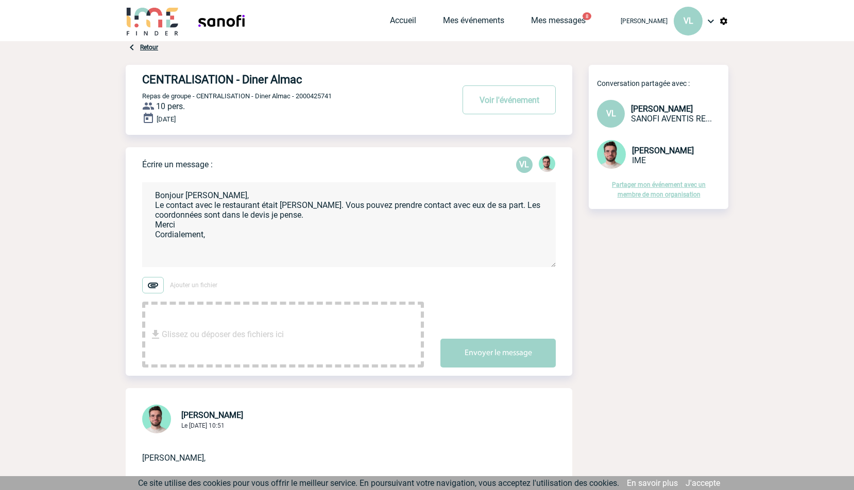 The width and height of the screenshot is (854, 490). I want to click on a: J'accepte, so click(702, 483).